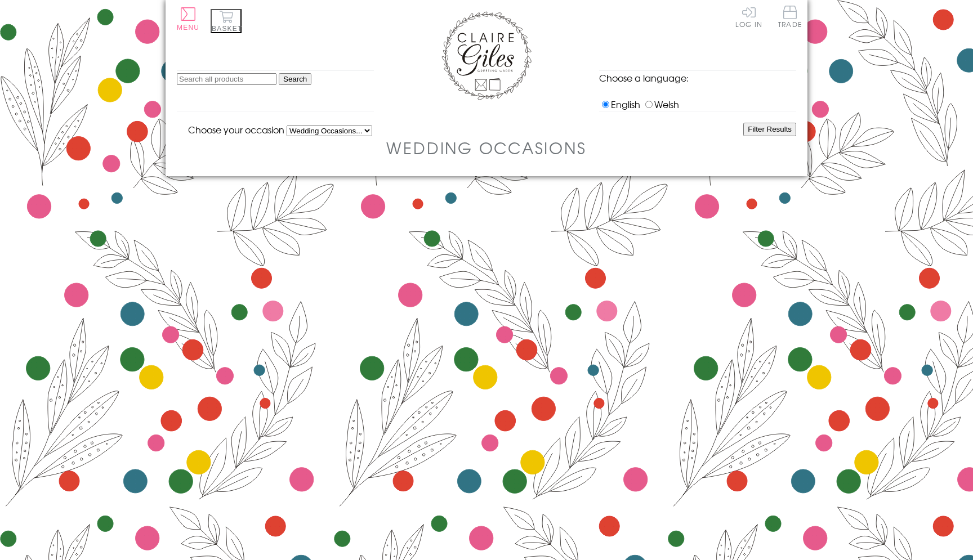  Describe the element at coordinates (236, 129) in the screenshot. I see `label: Choose your occasion` at that location.